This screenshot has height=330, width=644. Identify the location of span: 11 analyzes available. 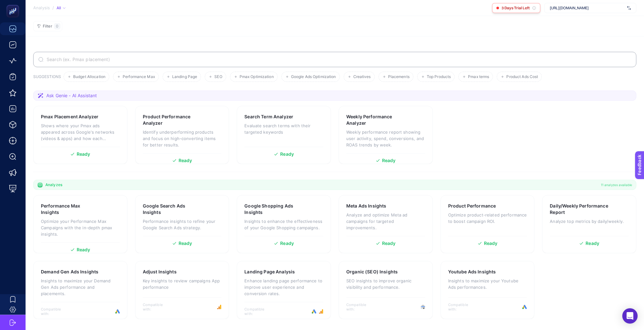
(617, 185).